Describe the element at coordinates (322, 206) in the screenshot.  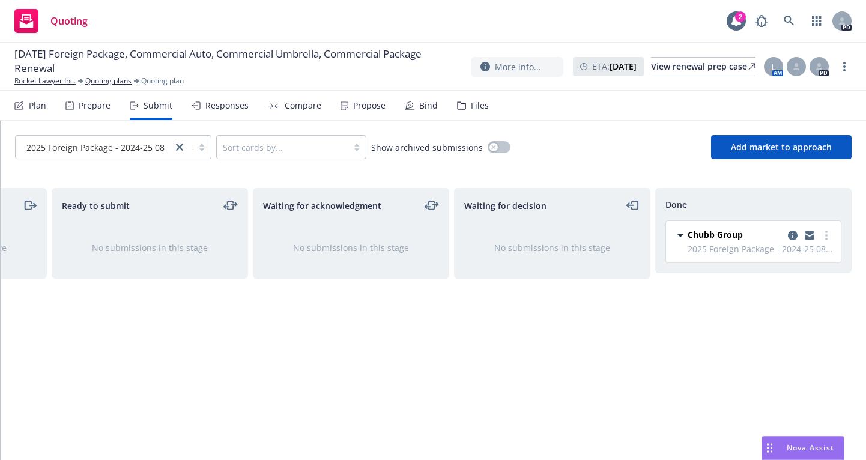
I see `span: Waiting for acknowledgment` at that location.